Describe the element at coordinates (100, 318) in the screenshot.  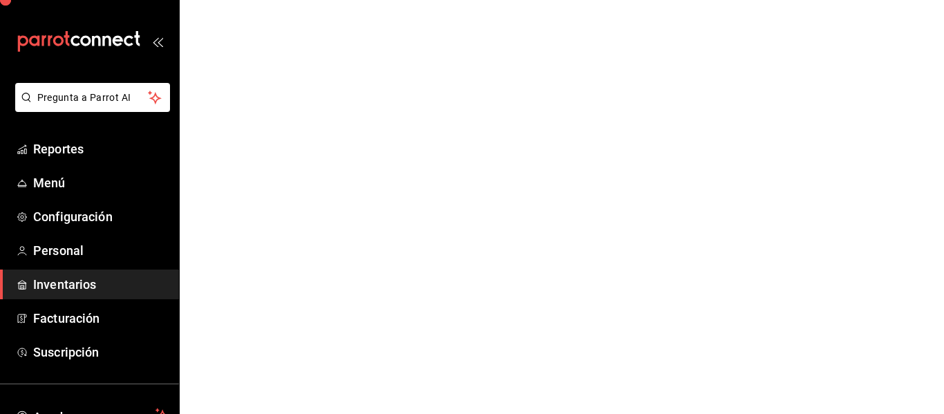
I see `span: Facturación` at that location.